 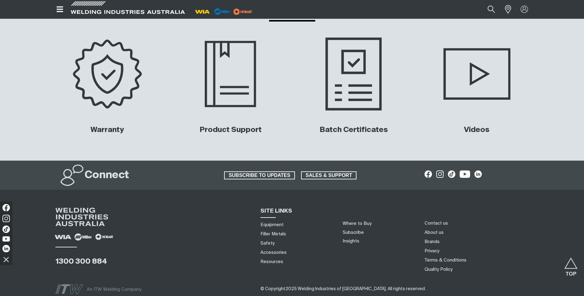 What do you see at coordinates (243, 12) in the screenshot?
I see `img: miller` at bounding box center [243, 12].